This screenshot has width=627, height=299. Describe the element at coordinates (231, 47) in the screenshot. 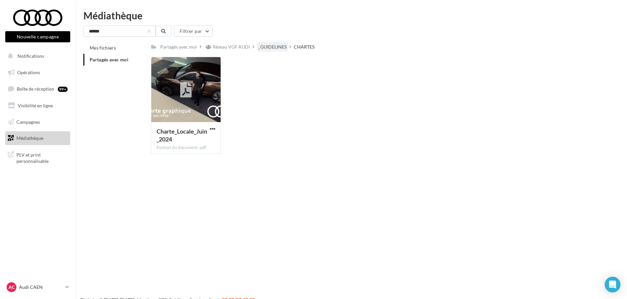

I see `div: Réseau VGF AUDI` at that location.